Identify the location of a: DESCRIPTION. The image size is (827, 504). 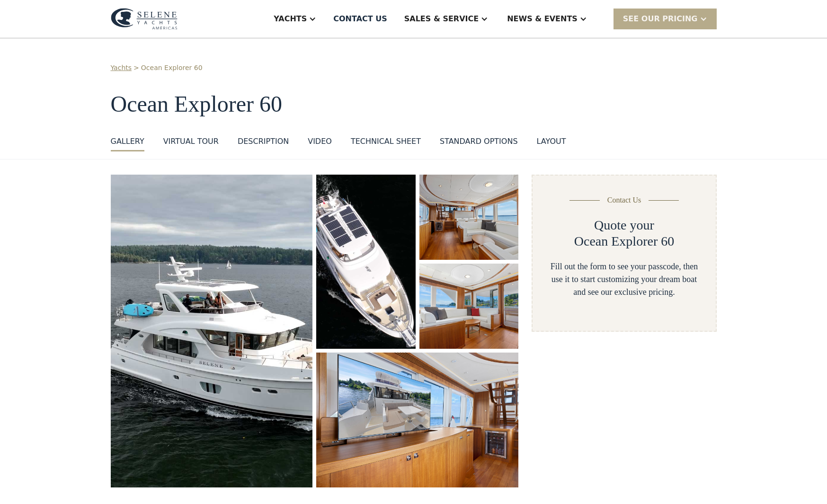
(263, 143).